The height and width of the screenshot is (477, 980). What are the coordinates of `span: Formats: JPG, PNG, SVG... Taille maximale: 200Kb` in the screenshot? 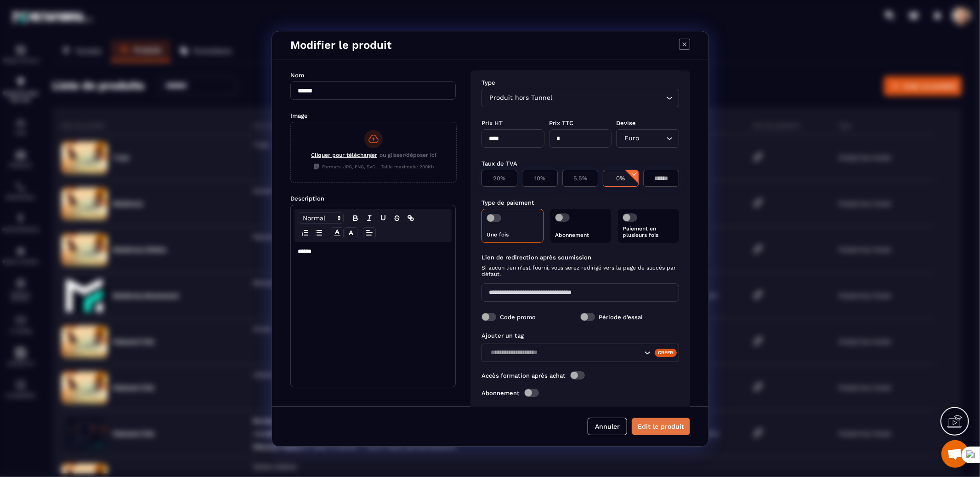 It's located at (373, 167).